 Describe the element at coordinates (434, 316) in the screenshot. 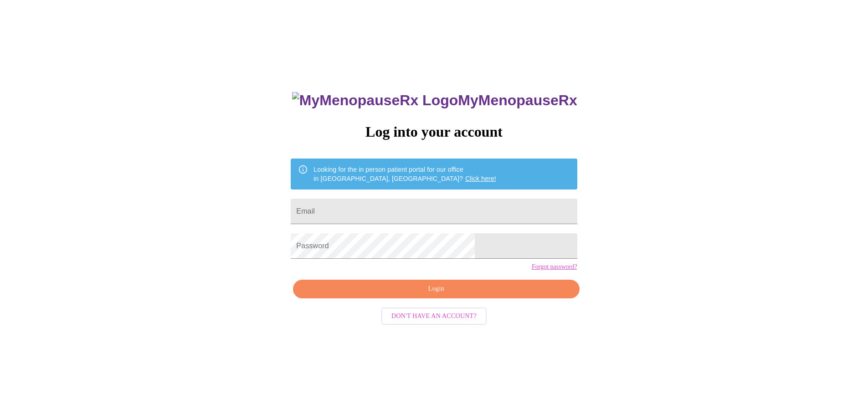

I see `button: Don't have an account?` at that location.